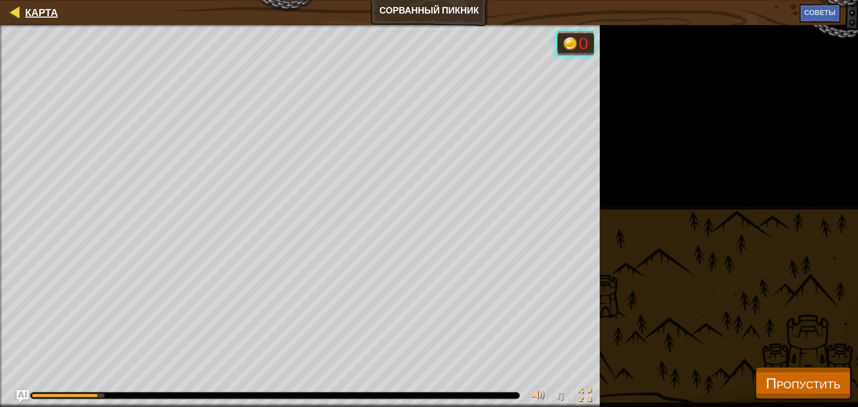 Image resolution: width=858 pixels, height=407 pixels. Describe the element at coordinates (583, 43) in the screenshot. I see `div: 0` at that location.